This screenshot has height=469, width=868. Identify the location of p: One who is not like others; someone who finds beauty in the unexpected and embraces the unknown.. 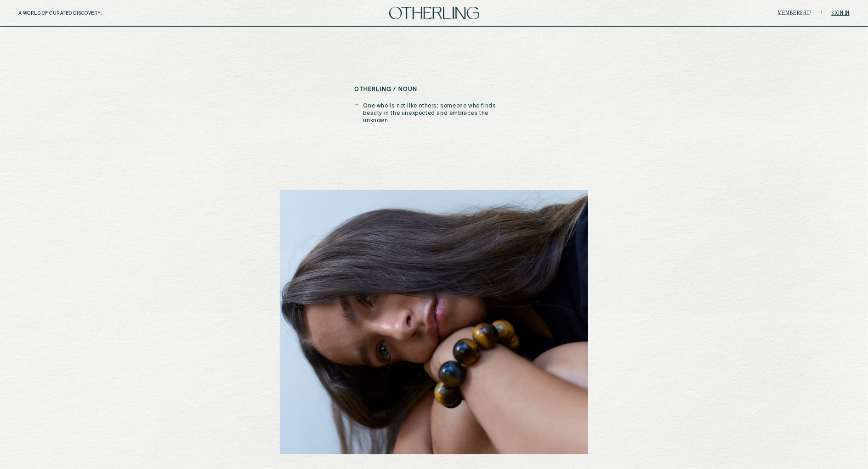
(439, 113).